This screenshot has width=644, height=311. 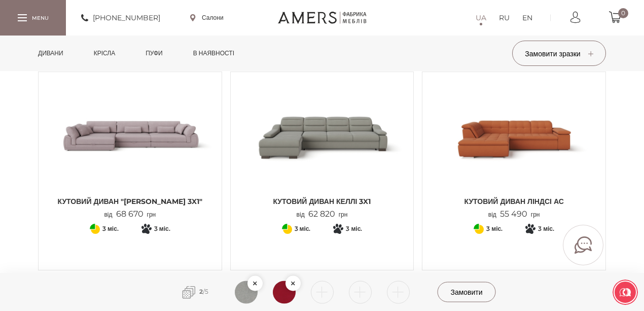 What do you see at coordinates (623, 13) in the screenshot?
I see `span: 0` at bounding box center [623, 13].